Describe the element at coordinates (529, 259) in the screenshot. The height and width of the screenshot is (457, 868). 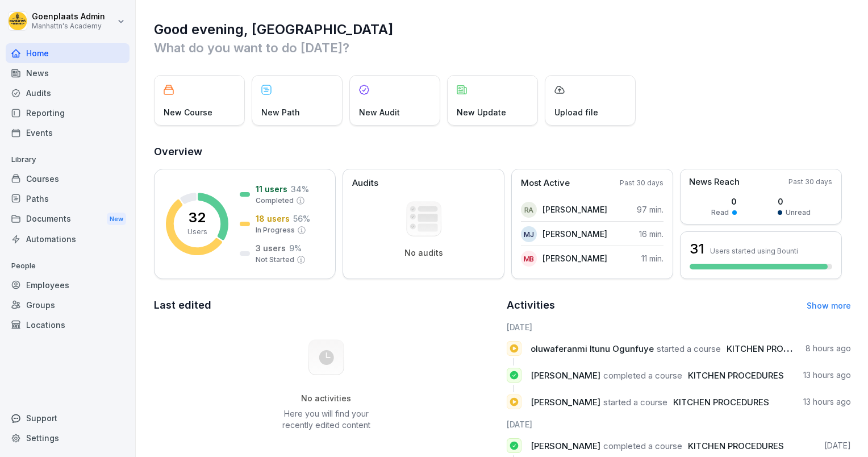
I see `div: MB` at that location.